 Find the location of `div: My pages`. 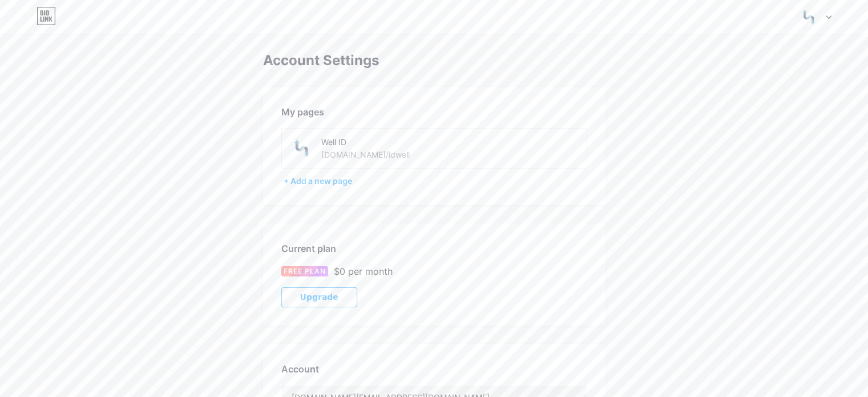

div: My pages is located at coordinates (434, 112).